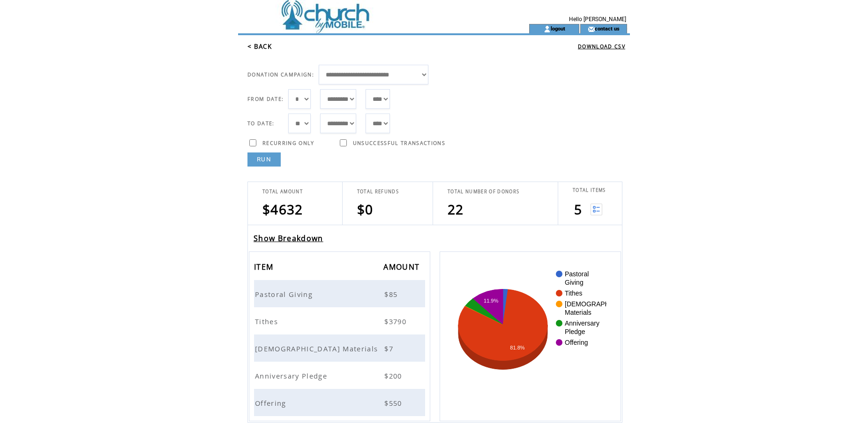  Describe the element at coordinates (591, 29) in the screenshot. I see `img: contact_us_icon.gif` at that location.